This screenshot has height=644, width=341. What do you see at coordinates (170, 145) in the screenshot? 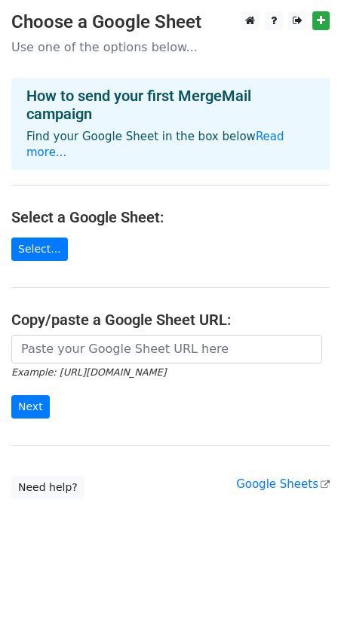
I see `p: Find your Google Sheet in the box below` at bounding box center [170, 145].